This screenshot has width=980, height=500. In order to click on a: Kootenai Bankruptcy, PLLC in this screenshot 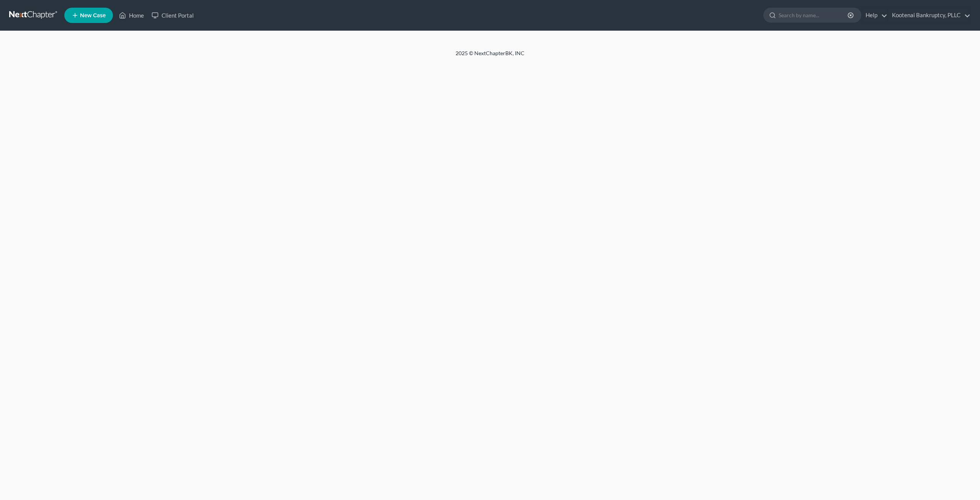, I will do `click(929, 16)`.